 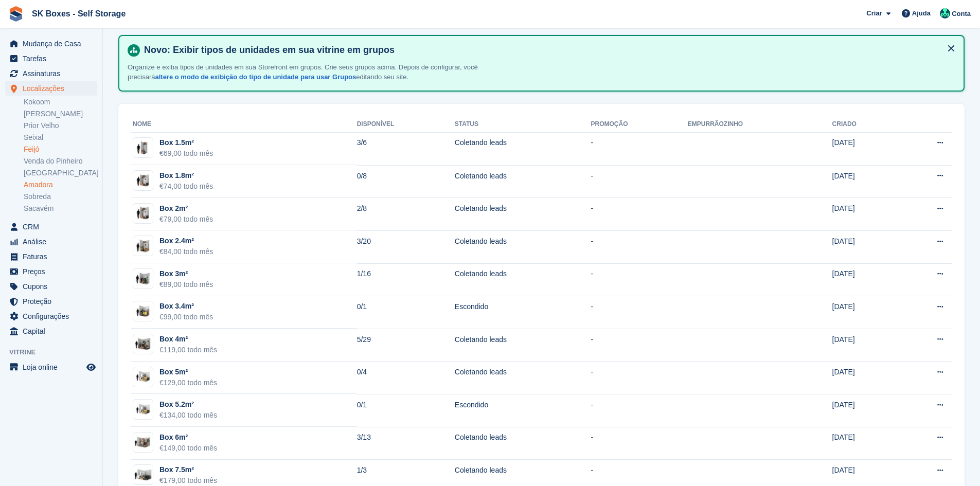 What do you see at coordinates (406, 182) in the screenshot?
I see `td: 0/8` at bounding box center [406, 182].